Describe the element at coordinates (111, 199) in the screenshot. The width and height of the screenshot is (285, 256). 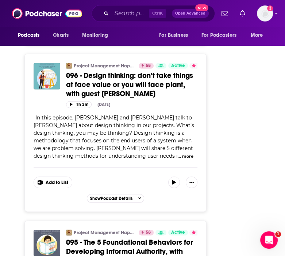
I see `span: Show Podcast Details` at that location.